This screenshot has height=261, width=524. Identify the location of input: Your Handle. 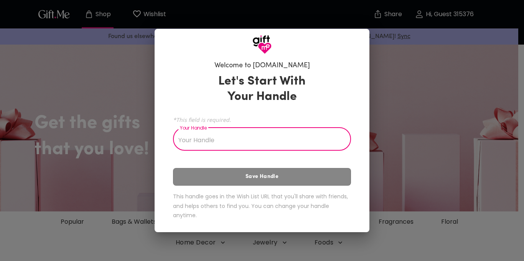
(258, 140).